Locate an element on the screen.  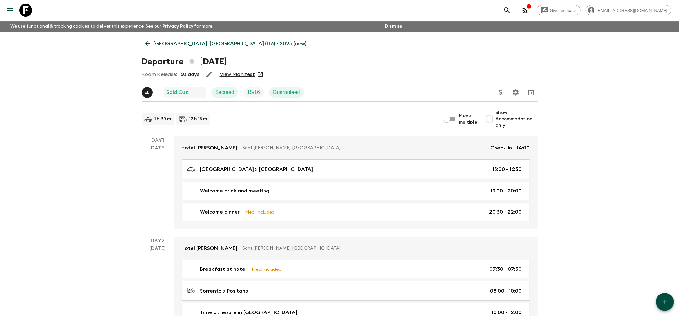
p: 19:00 - 20:00 is located at coordinates (506, 191).